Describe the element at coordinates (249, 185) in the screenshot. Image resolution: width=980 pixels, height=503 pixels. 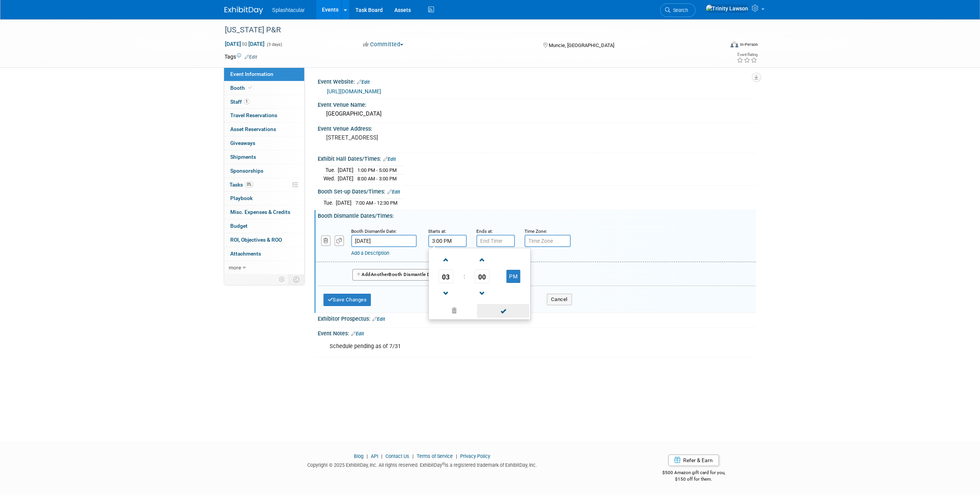
I see `span: 0%` at that location.